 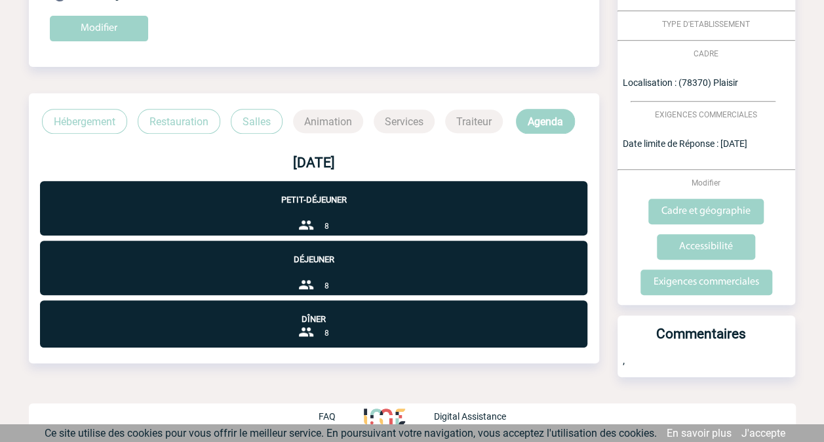 I want to click on p: Hébergement, so click(x=85, y=121).